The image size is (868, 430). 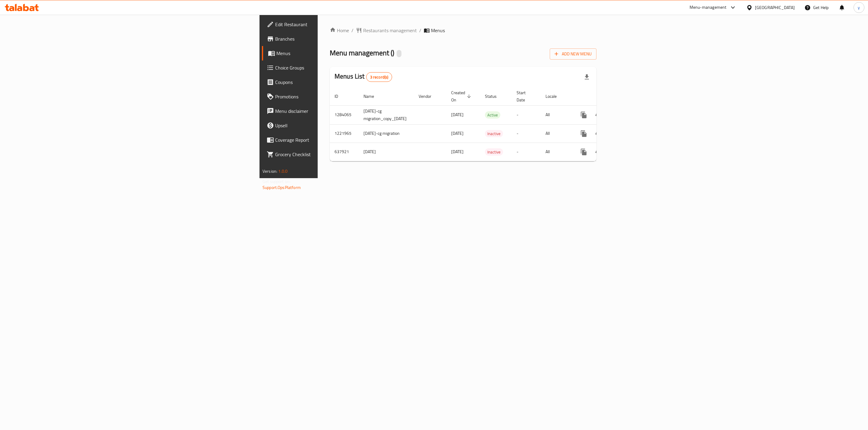 What do you see at coordinates (333, 112) in the screenshot?
I see `a: Menu disclaimer` at bounding box center [333, 112].